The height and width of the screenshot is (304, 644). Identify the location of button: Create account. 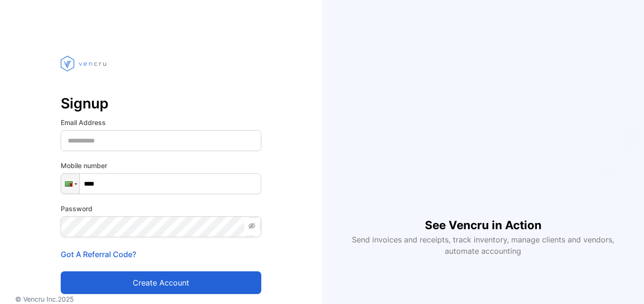
(161, 283).